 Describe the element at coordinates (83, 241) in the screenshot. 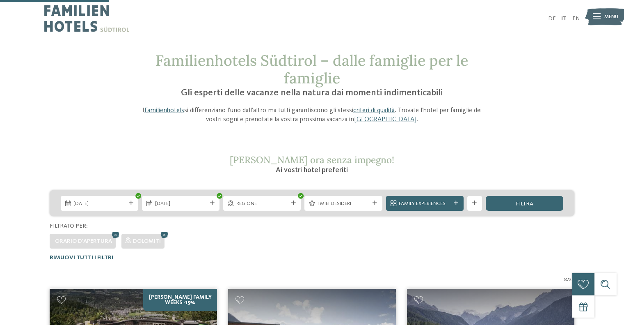

I see `span: Orario d'apertura` at that location.